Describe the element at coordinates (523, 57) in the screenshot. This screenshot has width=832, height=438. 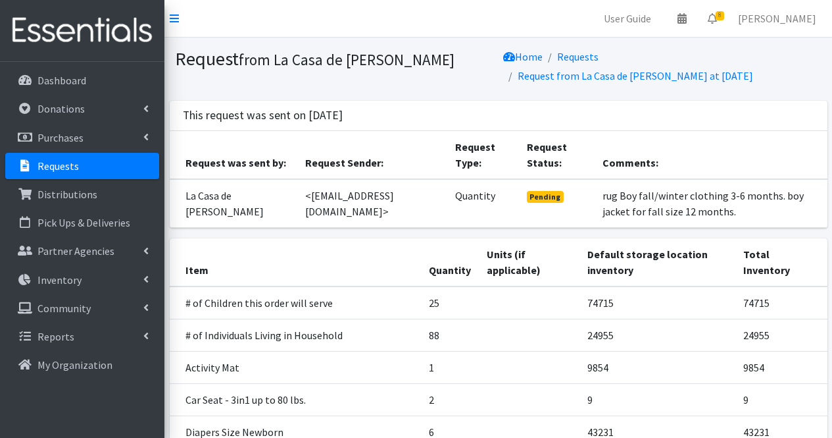
I see `a: Home` at that location.